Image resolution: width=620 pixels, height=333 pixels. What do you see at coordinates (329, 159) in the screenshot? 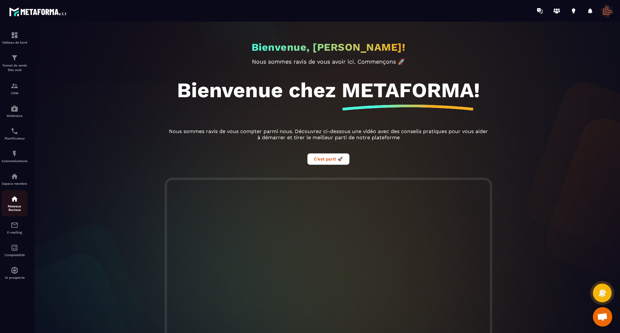
I see `a: C’est parti 🚀` at bounding box center [329, 159].